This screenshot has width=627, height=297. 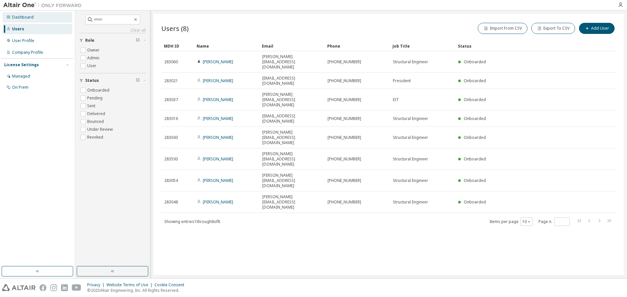 I want to click on div: User Profile, so click(x=23, y=41).